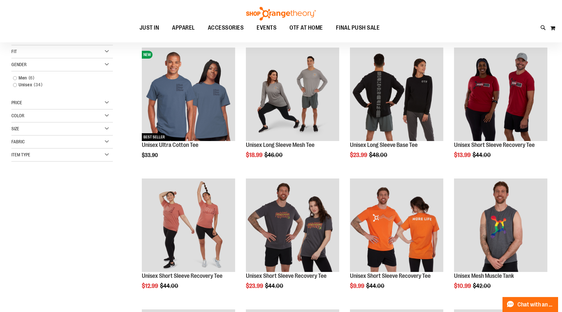 Image resolution: width=562 pixels, height=312 pixels. I want to click on span: JUST IN, so click(149, 28).